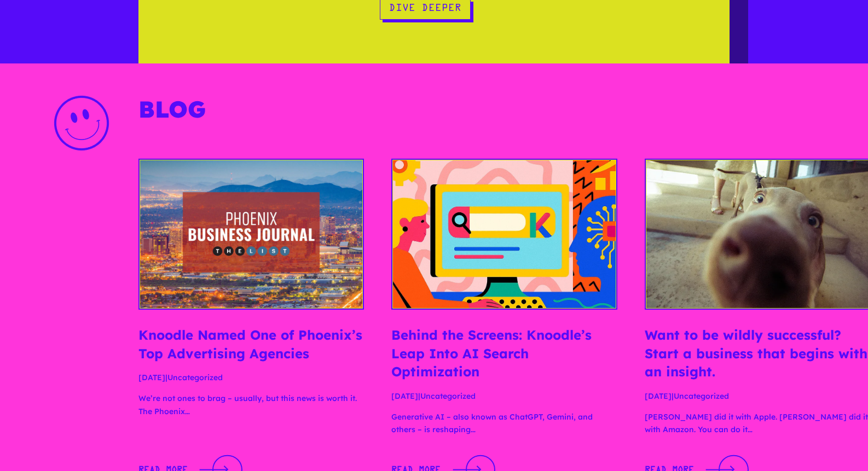 The height and width of the screenshot is (471, 868). I want to click on img: Behind the Screens: Knoodle’s Leap Into AI Search Optimization, so click(504, 234).